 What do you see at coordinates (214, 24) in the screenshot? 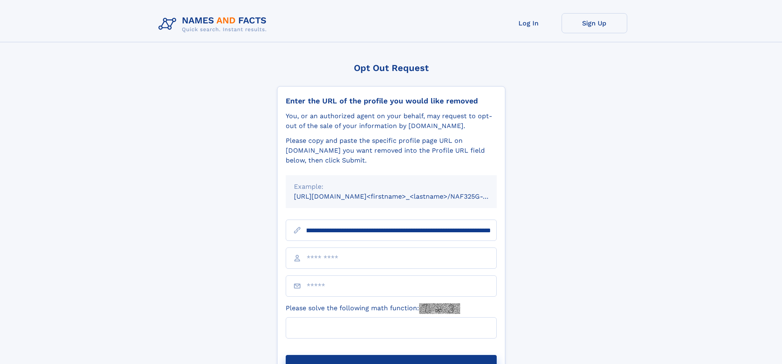
I see `img: Logo Names and Facts` at bounding box center [214, 24].